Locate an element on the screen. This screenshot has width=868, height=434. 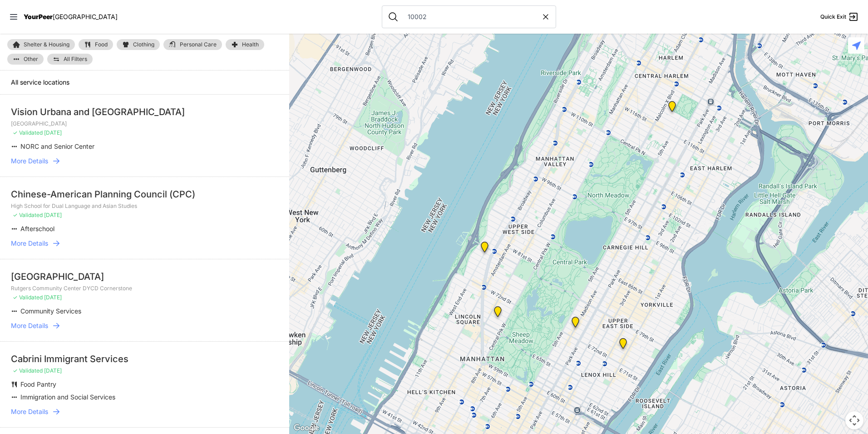
span: NORC and Senior Center is located at coordinates (57, 146).